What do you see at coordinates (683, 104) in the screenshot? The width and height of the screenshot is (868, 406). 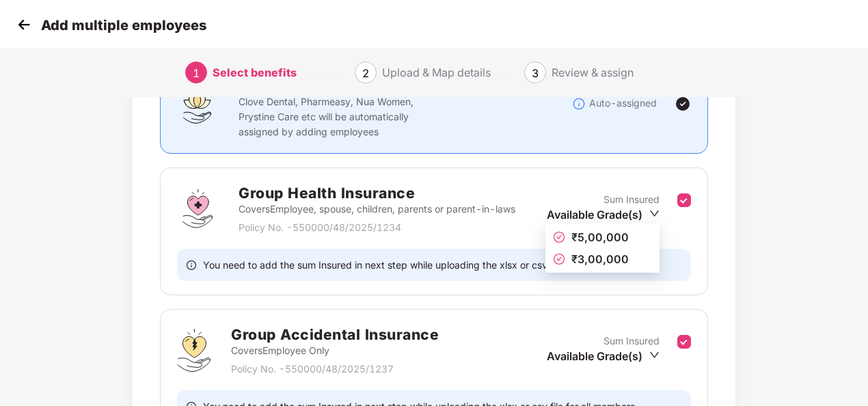 I see `img: svg+xml;base64,PHN2ZyBpZD0iVGljay0yNHgyNCIgeG1sbnM9Imh0dHA6Ly93d3cudzMub3JnLzIwMDAvc3ZnIiB3aWR0aD...` at bounding box center [683, 104].